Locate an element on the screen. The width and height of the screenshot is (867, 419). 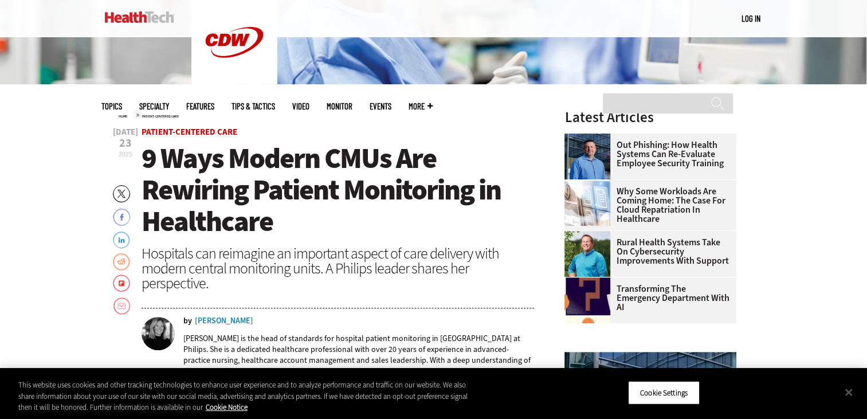
img: Electronic health records is located at coordinates (587, 203).